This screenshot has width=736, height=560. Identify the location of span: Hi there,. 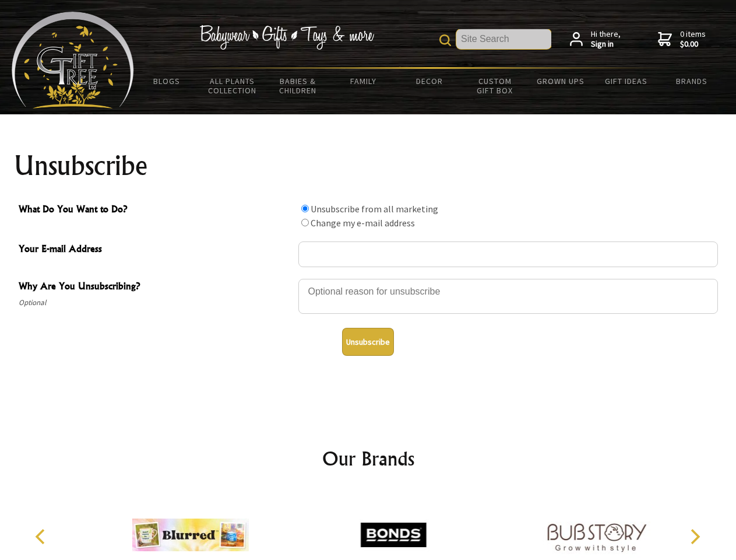
(606, 39).